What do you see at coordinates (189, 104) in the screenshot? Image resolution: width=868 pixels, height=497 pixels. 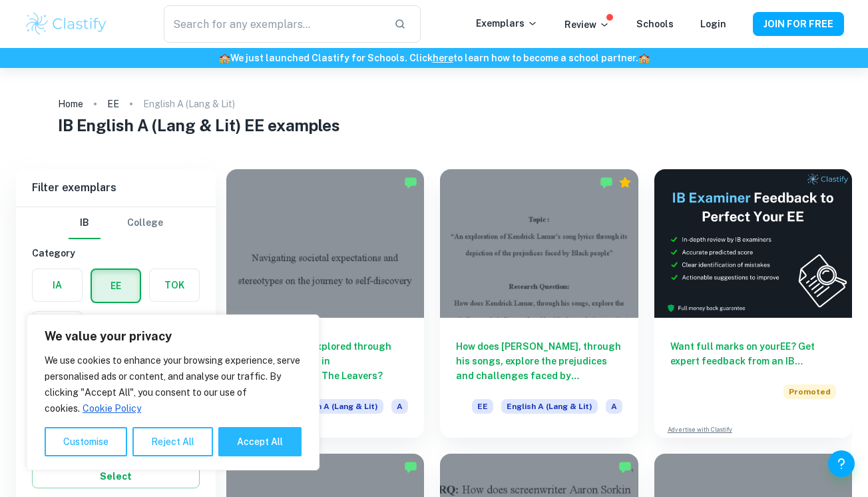 I see `p: English A (Lang & Lit)` at bounding box center [189, 104].